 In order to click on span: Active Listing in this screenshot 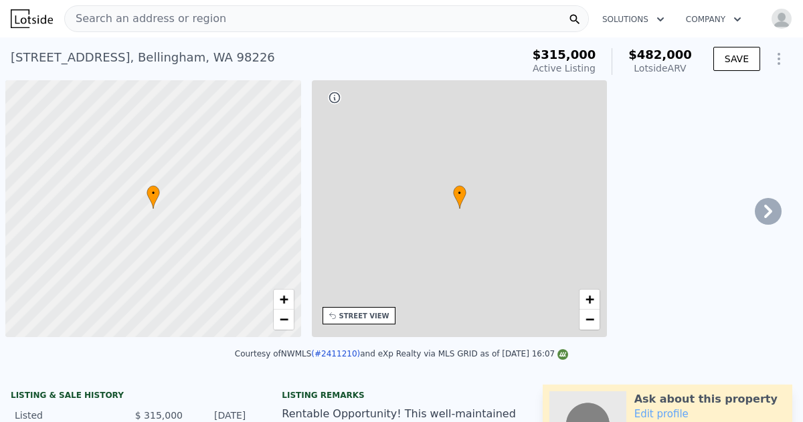, I will do `click(564, 68)`.